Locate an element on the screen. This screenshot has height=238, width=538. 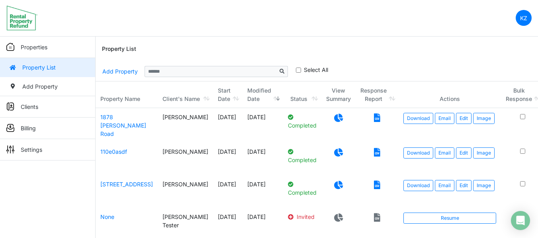
p: Settings is located at coordinates (31, 150).